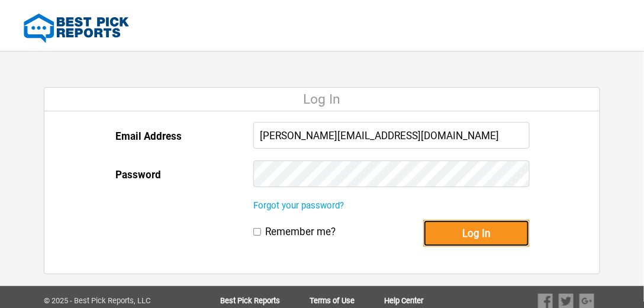 The image size is (644, 308). I want to click on button: Log In, so click(476, 234).